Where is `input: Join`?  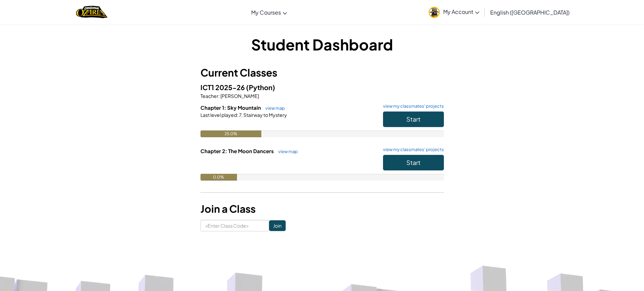 input: Join is located at coordinates (277, 226).